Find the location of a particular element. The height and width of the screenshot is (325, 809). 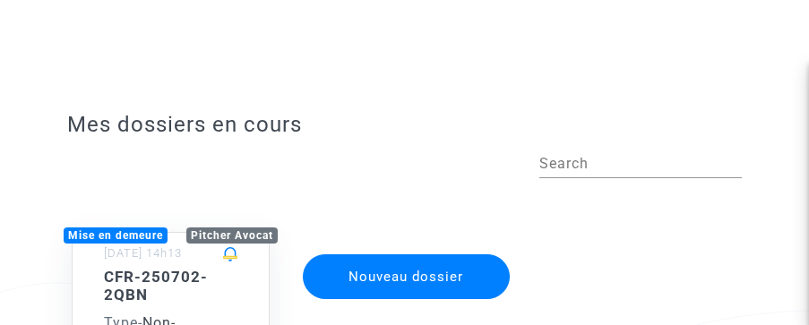

h5: CFR-250702-2QBN is located at coordinates (170, 286).